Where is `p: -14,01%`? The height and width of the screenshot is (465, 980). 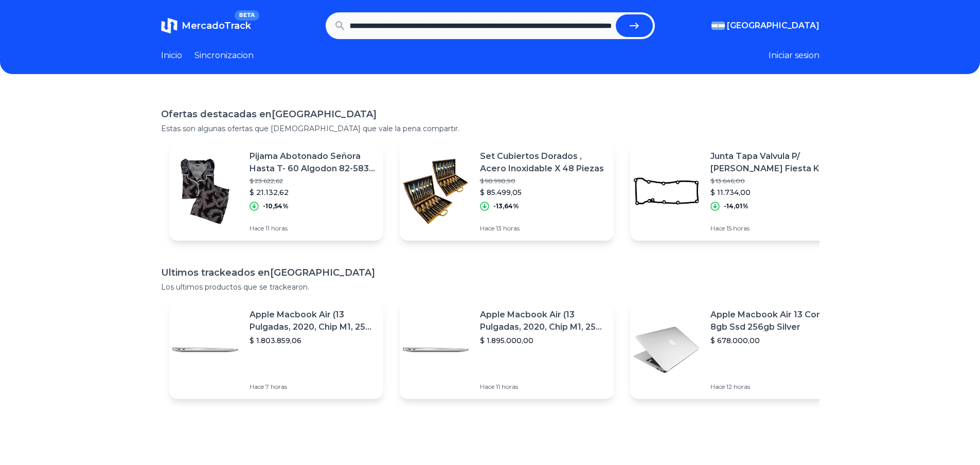
p: -14,01% is located at coordinates (736, 207).